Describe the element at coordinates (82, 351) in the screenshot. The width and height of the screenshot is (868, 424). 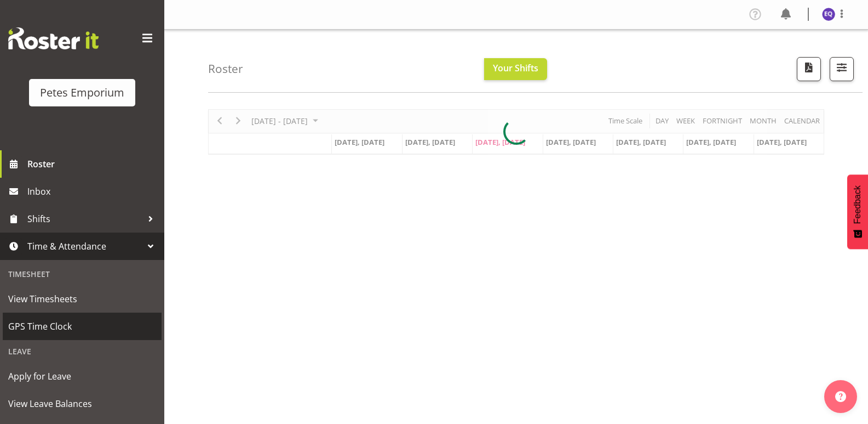
I see `div: Leave` at that location.